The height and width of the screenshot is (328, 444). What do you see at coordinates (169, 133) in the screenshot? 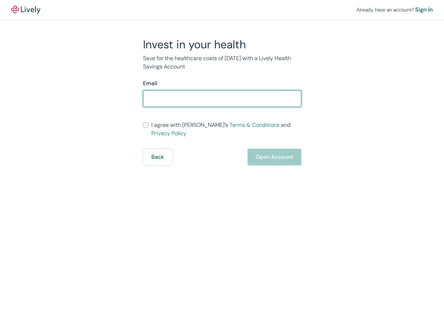
I see `a: Privacy Policy` at bounding box center [169, 133].